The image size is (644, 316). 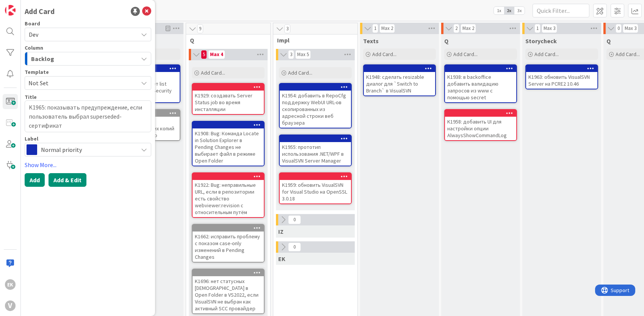 I want to click on span: Dev, so click(x=34, y=35).